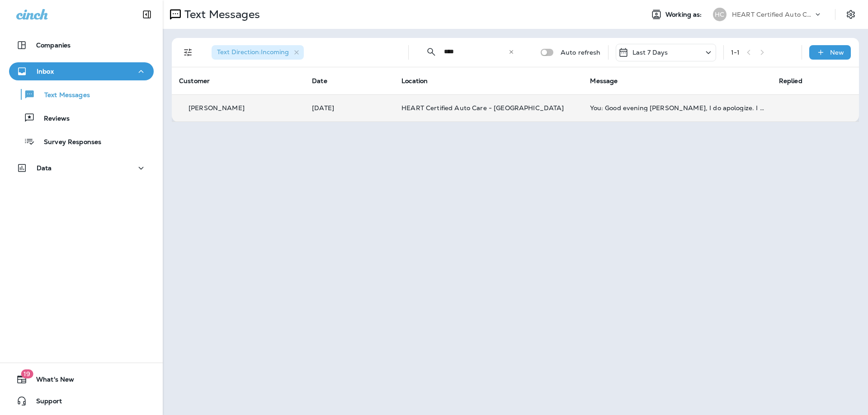 The height and width of the screenshot is (415, 868). What do you see at coordinates (82, 401) in the screenshot?
I see `button: Support` at bounding box center [82, 401].